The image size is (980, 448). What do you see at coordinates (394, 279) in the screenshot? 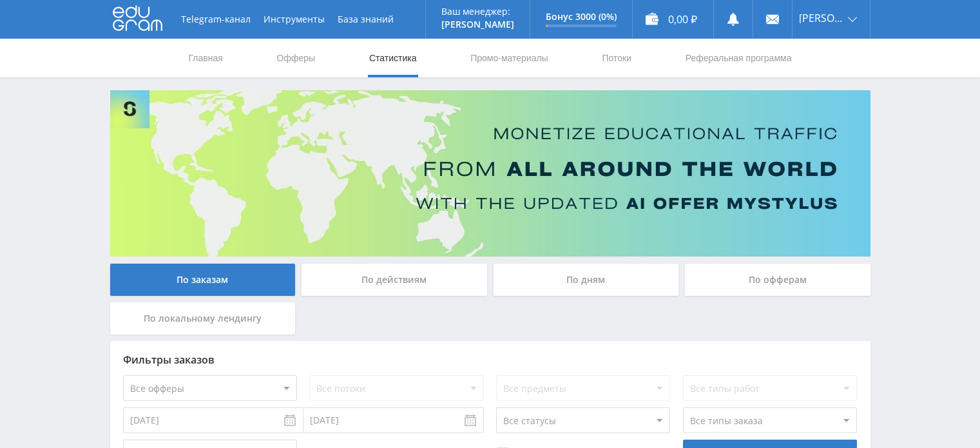
I see `div: По действиям` at bounding box center [394, 279].